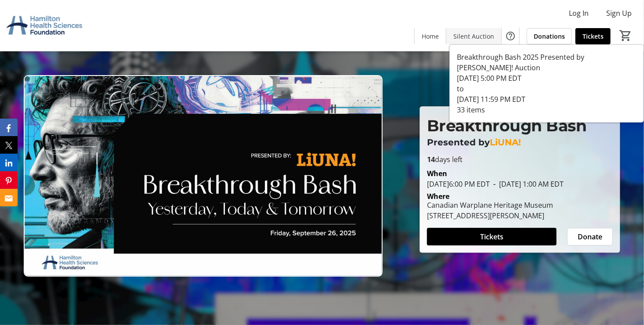  Describe the element at coordinates (578, 13) in the screenshot. I see `span: Log In` at that location.